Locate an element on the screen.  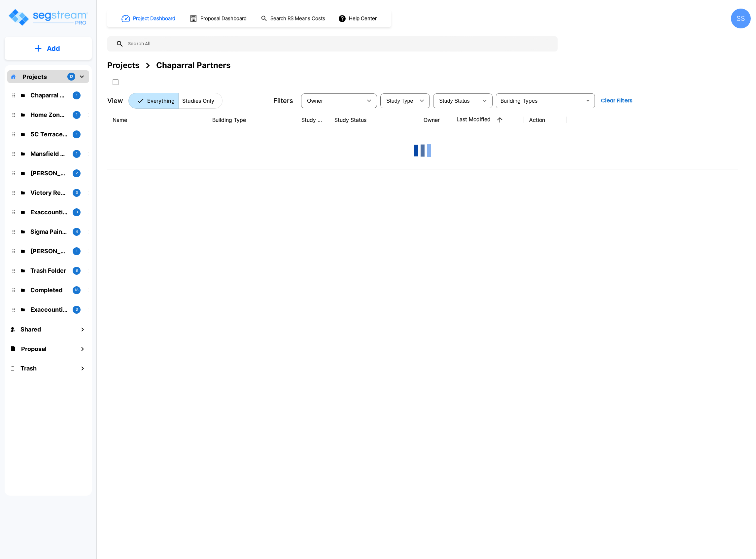
h1: Proposal Dashboard is located at coordinates (223, 19).